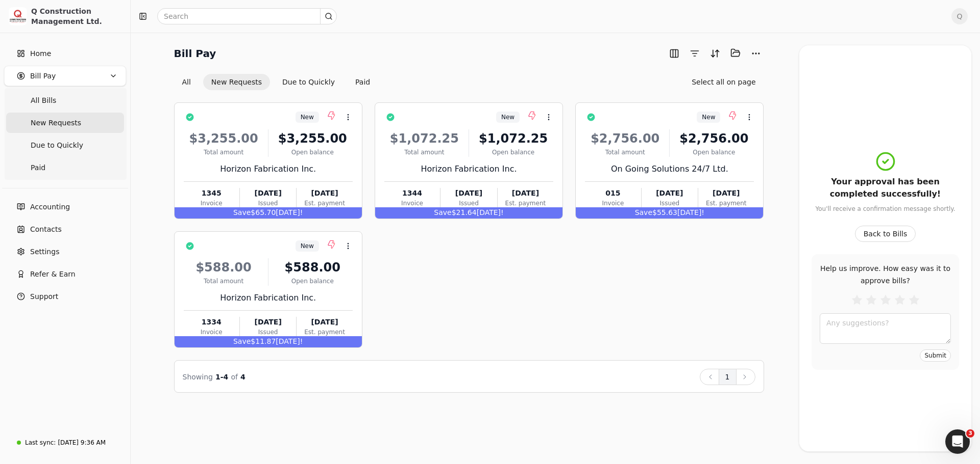 This screenshot has width=980, height=464. Describe the element at coordinates (959, 16) in the screenshot. I see `button: Q` at that location.